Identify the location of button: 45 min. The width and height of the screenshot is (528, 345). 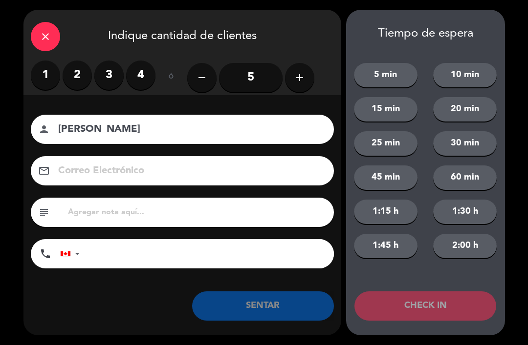
(386, 178).